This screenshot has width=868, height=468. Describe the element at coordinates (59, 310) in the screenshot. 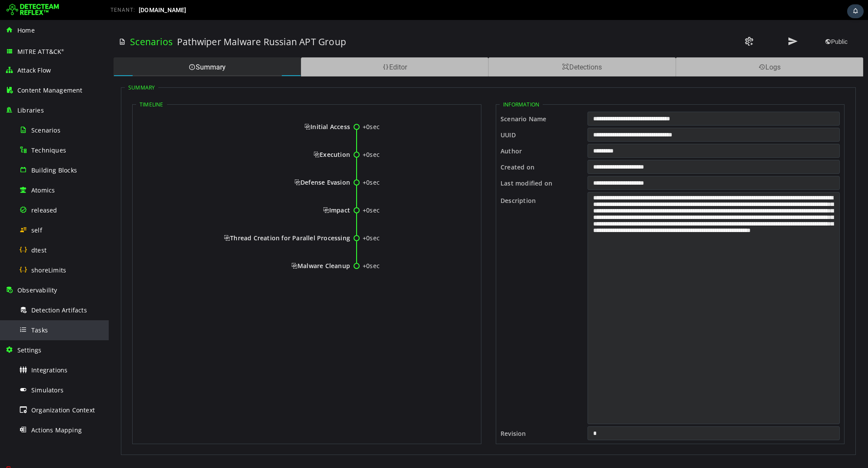

I see `span: Detection Artifacts` at that location.